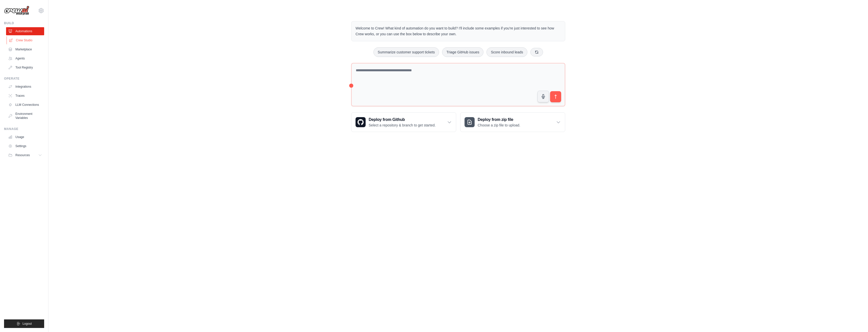 The image size is (868, 332). I want to click on a: Integrations, so click(25, 86).